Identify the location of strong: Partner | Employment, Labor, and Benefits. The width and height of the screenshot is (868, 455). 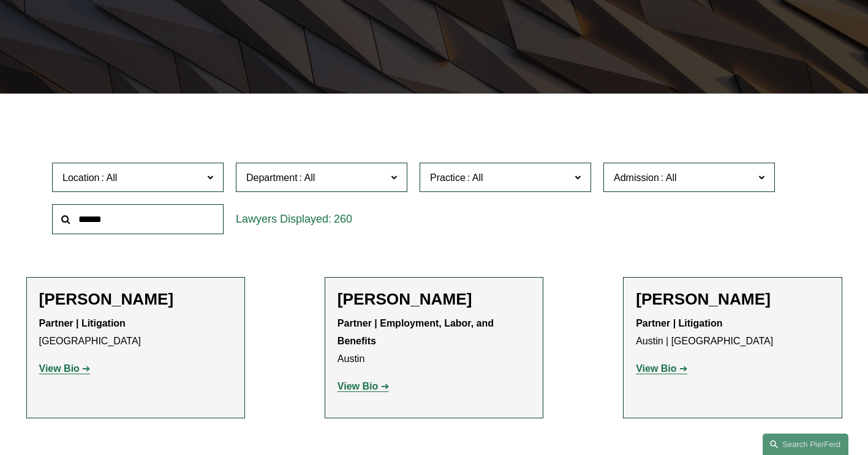
(417, 332).